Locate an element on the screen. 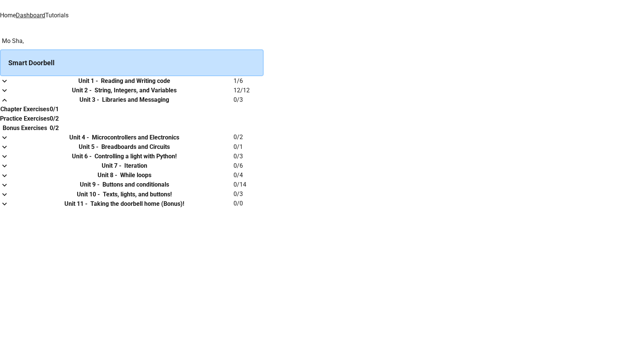 The image size is (644, 340). h6: Libraries and Messaging is located at coordinates (136, 100).